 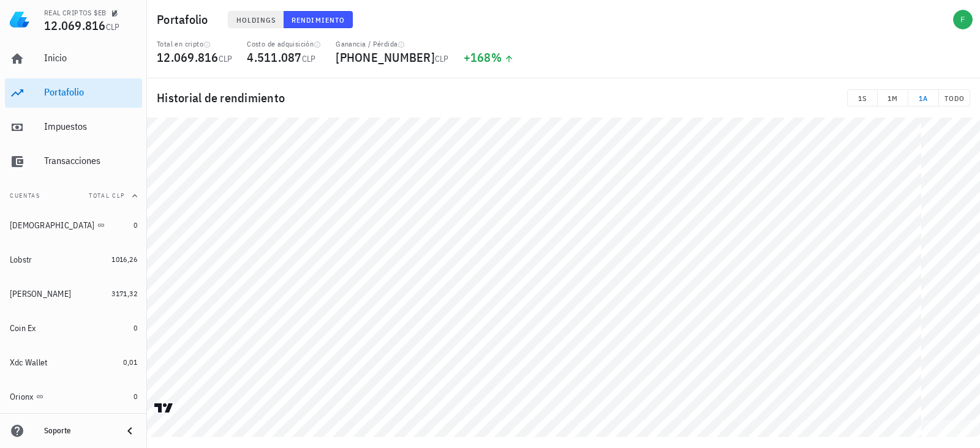 What do you see at coordinates (79, 431) in the screenshot?
I see `div: Soporte` at bounding box center [79, 431].